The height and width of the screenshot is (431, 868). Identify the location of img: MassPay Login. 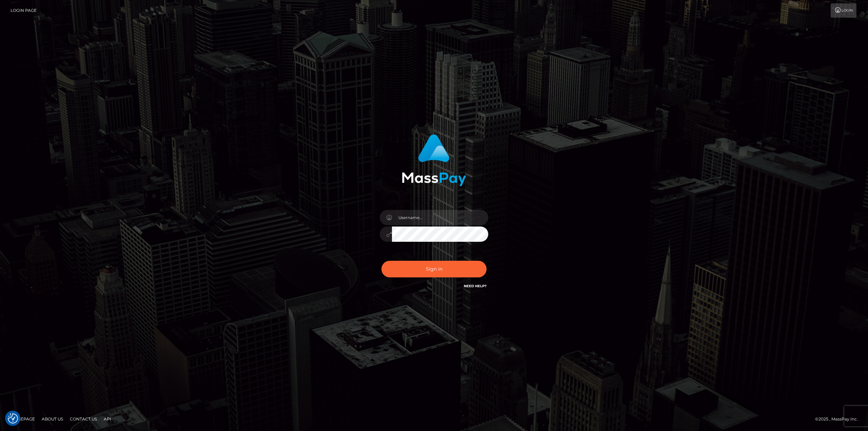
(434, 160).